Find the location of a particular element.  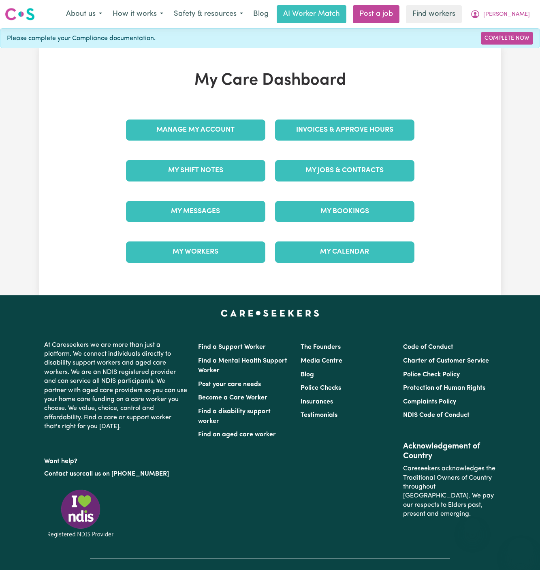

a: My Jobs & Contracts is located at coordinates (345, 171).